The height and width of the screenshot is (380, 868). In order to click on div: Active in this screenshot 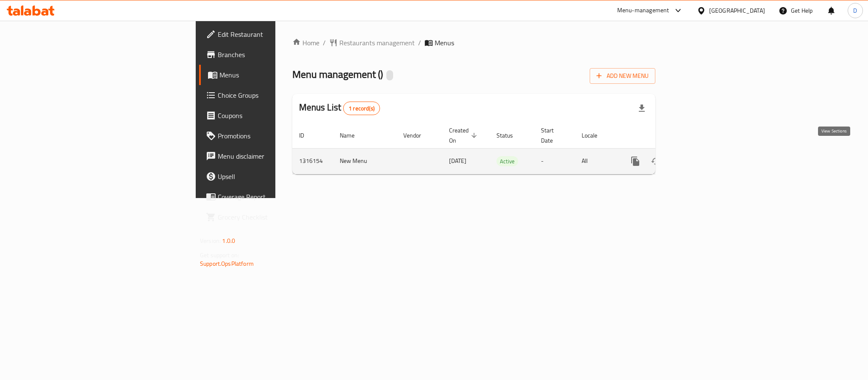, I will do `click(507, 161)`.